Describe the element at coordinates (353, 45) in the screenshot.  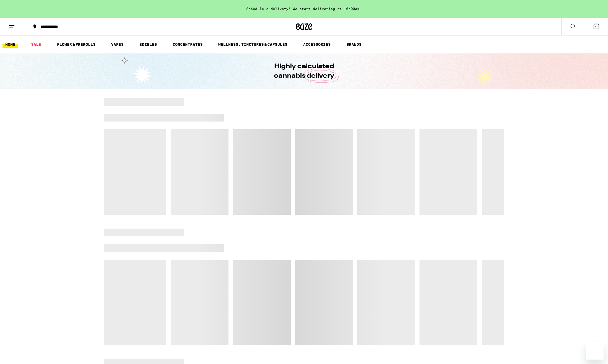
I see `a: BRANDS` at that location.